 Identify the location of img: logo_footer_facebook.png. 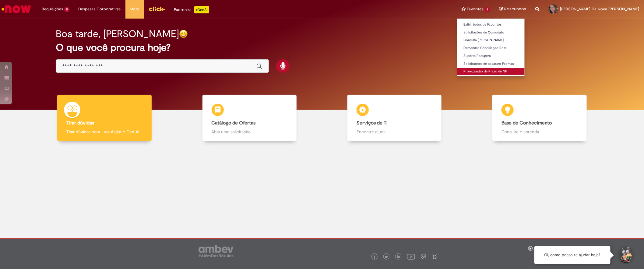
(375, 257).